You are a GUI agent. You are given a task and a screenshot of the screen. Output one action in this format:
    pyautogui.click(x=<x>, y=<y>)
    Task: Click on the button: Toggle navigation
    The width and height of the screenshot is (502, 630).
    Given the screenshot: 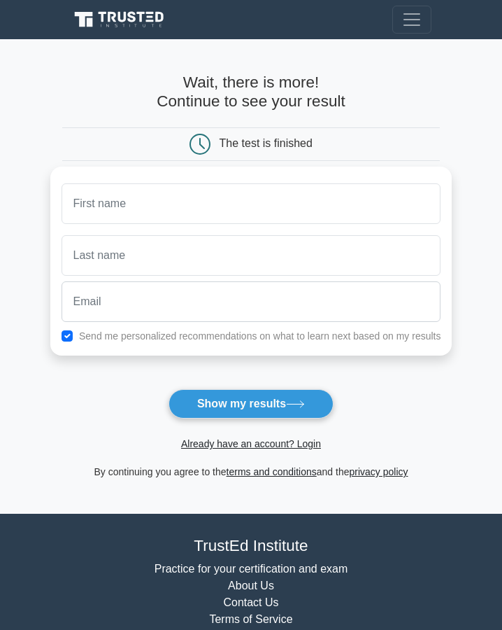 What is the action you would take?
    pyautogui.click(x=412, y=20)
    